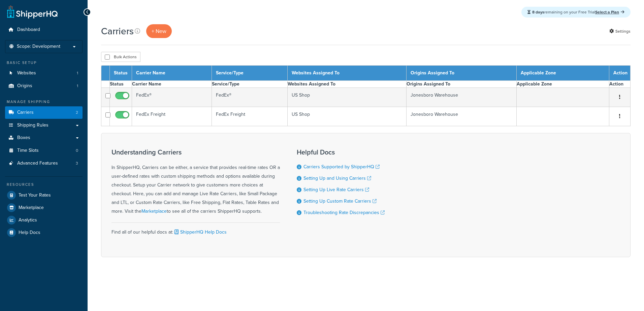 The width and height of the screenshot is (644, 311). Describe the element at coordinates (44, 86) in the screenshot. I see `li: Origins` at that location.